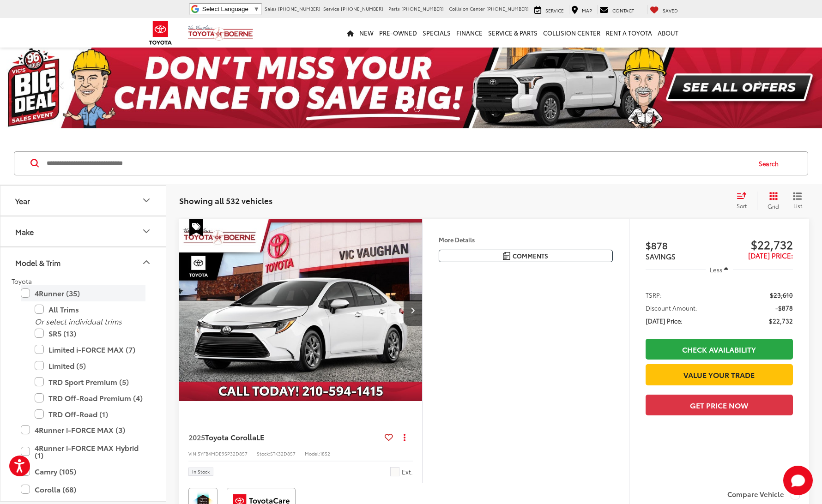  I want to click on button: Next image, so click(413, 310).